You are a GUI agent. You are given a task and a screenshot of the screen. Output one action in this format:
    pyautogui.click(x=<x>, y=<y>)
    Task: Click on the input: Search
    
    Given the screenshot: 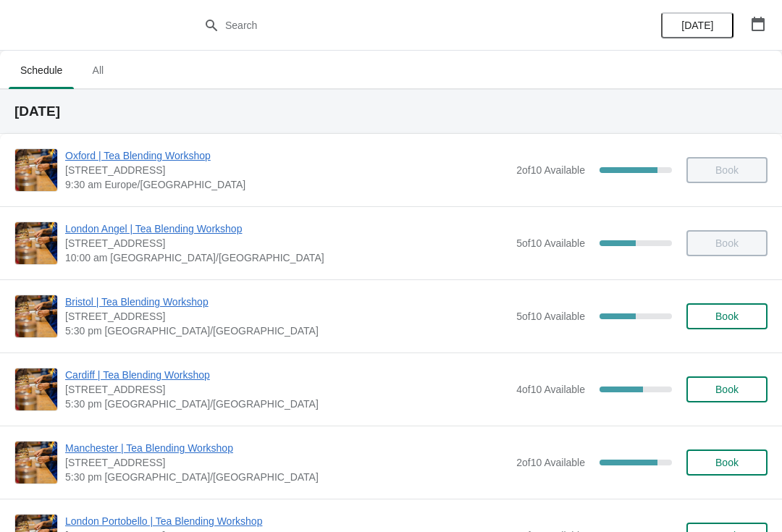 What is the action you would take?
    pyautogui.click(x=406, y=25)
    